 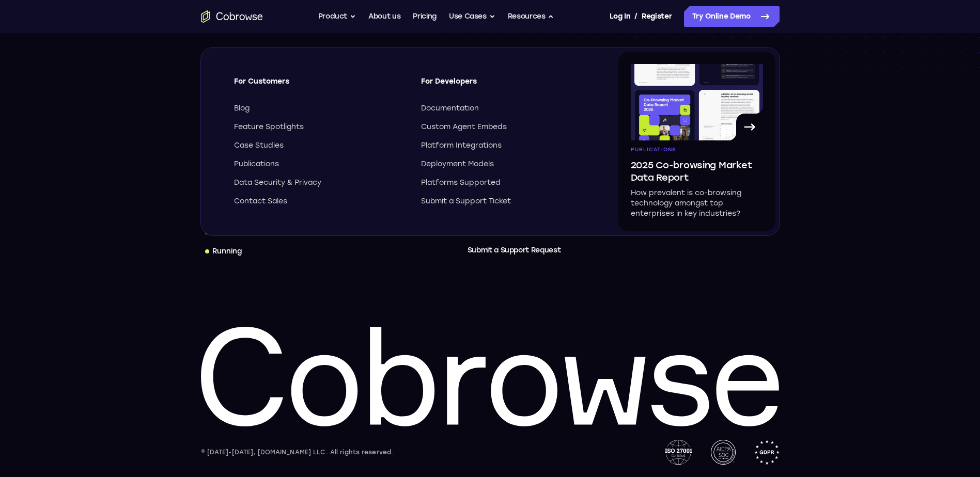 What do you see at coordinates (678, 453) in the screenshot?
I see `img: ISO` at bounding box center [678, 453].